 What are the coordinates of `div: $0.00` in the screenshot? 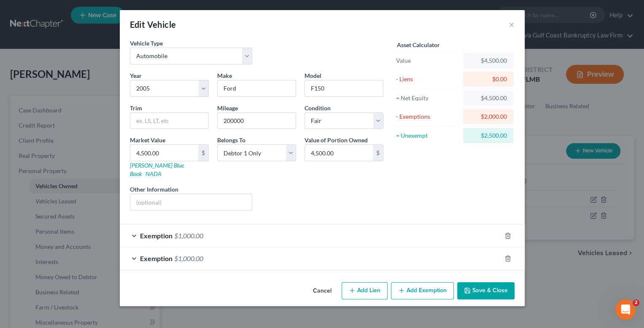 It's located at (488, 79).